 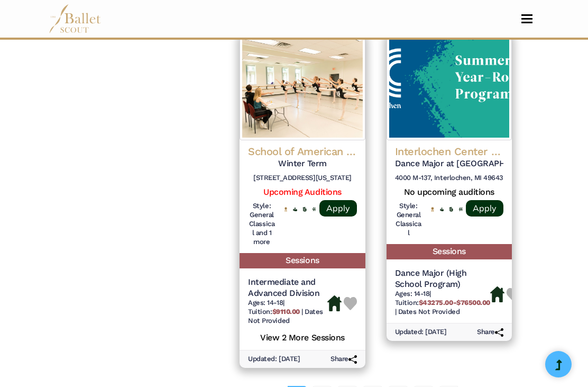 What do you see at coordinates (408, 220) in the screenshot?
I see `h6: Style: General Classical` at bounding box center [408, 220].